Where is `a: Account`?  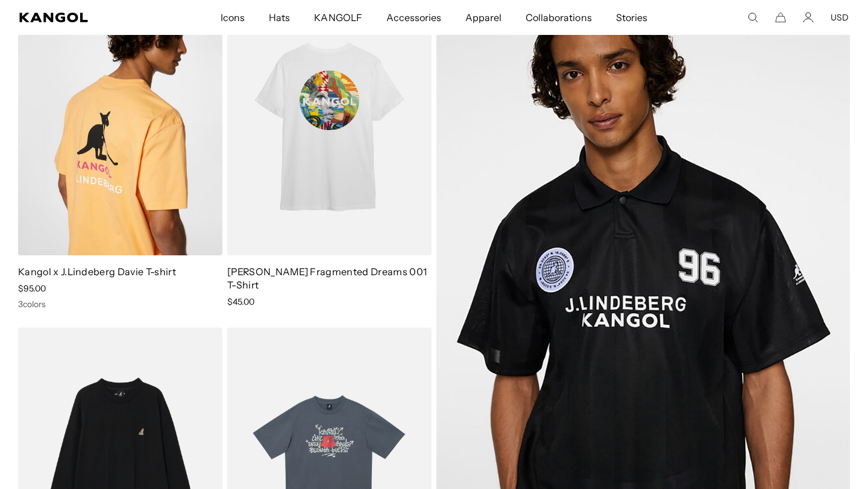
a: Account is located at coordinates (809, 17).